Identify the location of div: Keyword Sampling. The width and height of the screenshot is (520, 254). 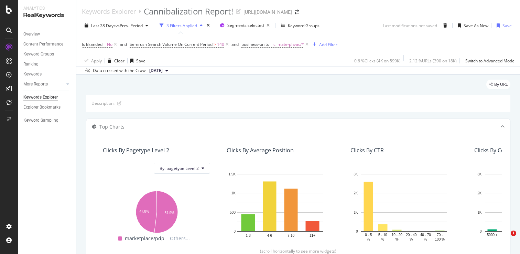
(41, 120).